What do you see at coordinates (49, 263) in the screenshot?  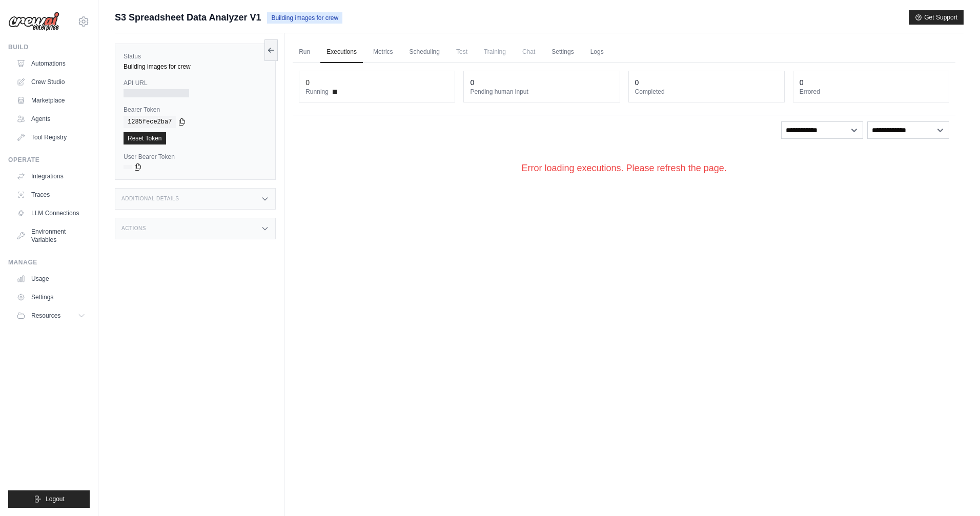 I see `div: Manage` at bounding box center [49, 263].